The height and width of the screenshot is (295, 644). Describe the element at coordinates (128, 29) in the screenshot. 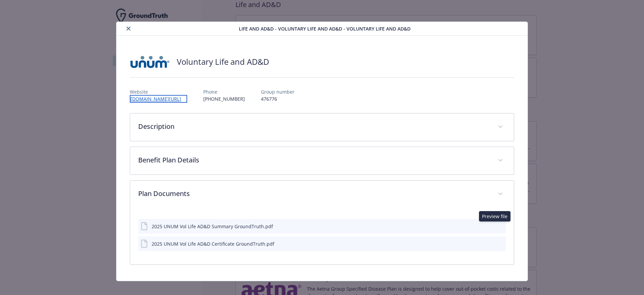

I see `button: close` at that location.